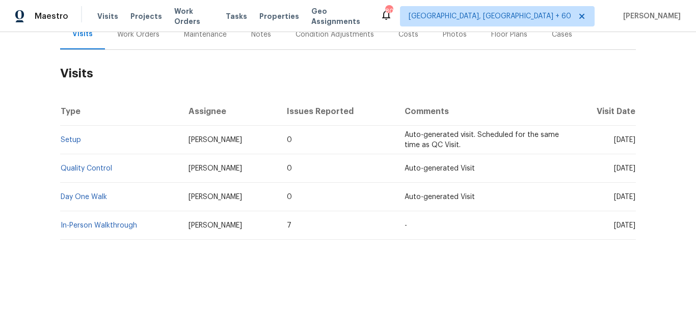 The image size is (696, 309). What do you see at coordinates (261, 35) in the screenshot?
I see `div: Notes` at bounding box center [261, 35].